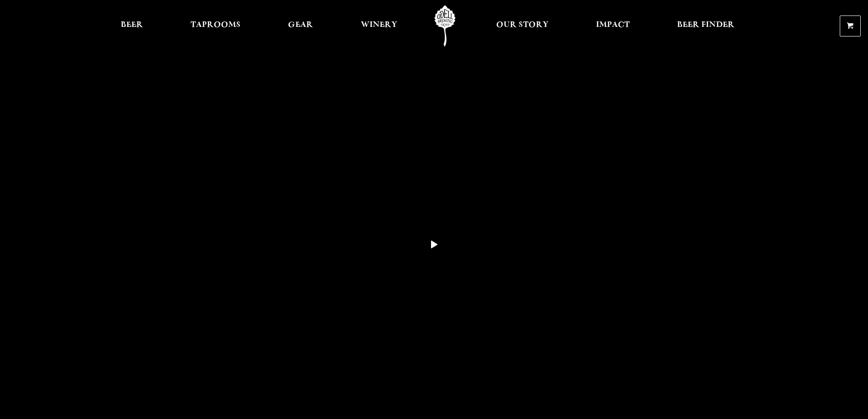  I want to click on a: Beer, so click(131, 26).